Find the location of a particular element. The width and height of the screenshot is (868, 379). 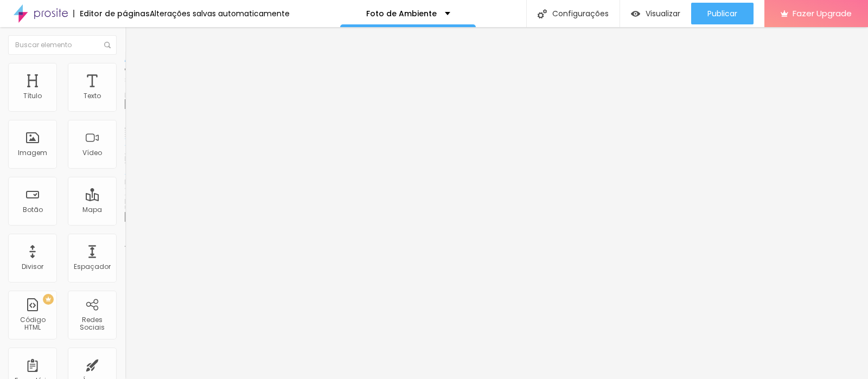

span: Visualizar is located at coordinates (663, 13).